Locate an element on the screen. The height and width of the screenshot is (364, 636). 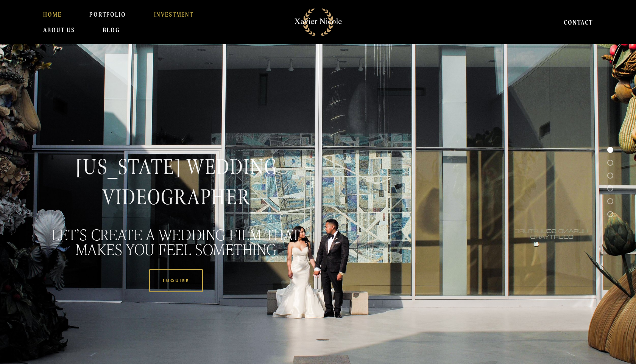
a: inquire is located at coordinates (176, 281).